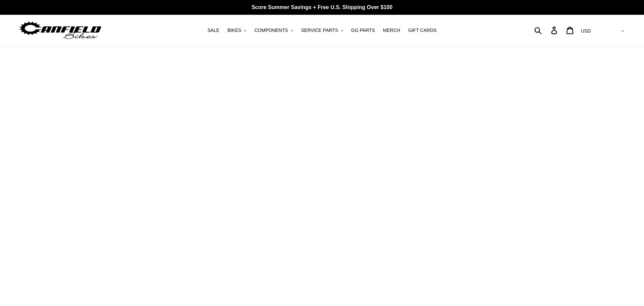 The image size is (644, 306). I want to click on span: SERVICE PARTS, so click(319, 30).